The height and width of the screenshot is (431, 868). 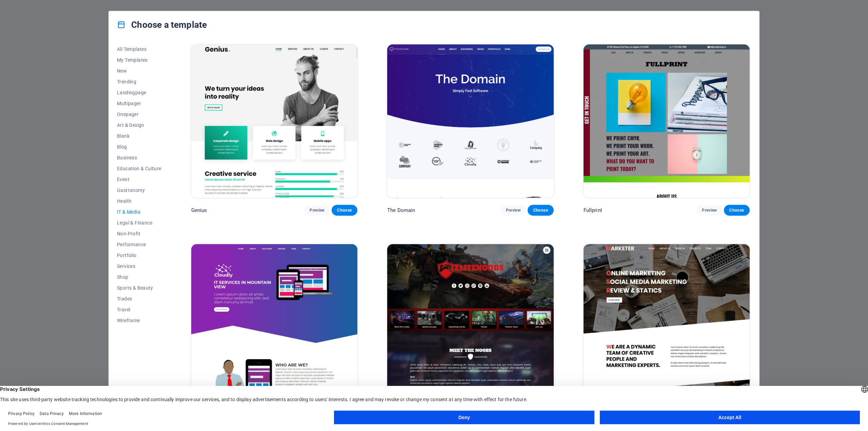 What do you see at coordinates (139, 147) in the screenshot?
I see `button: Blog` at bounding box center [139, 147].